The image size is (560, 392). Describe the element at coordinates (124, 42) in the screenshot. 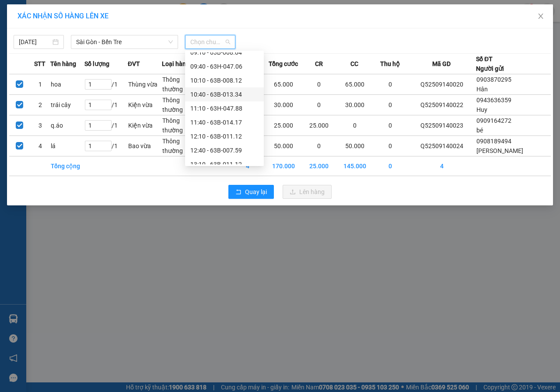

I see `span: Sài Gòn - Bến Tre` at that location.